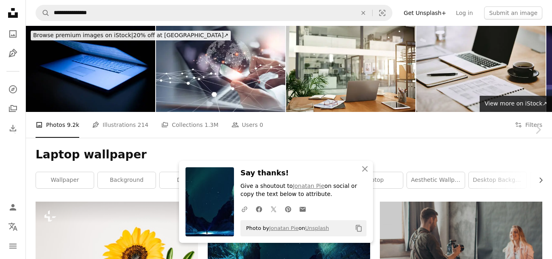 This screenshot has height=259, width=552. I want to click on a: Get Unsplash+, so click(425, 13).